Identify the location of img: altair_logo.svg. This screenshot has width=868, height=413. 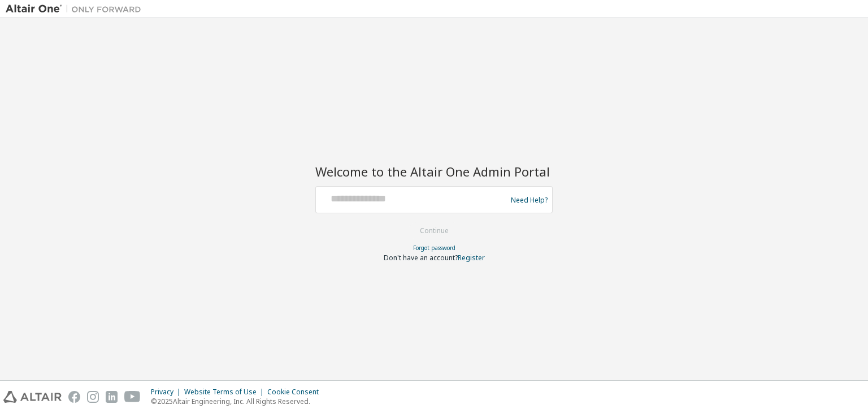
(32, 396).